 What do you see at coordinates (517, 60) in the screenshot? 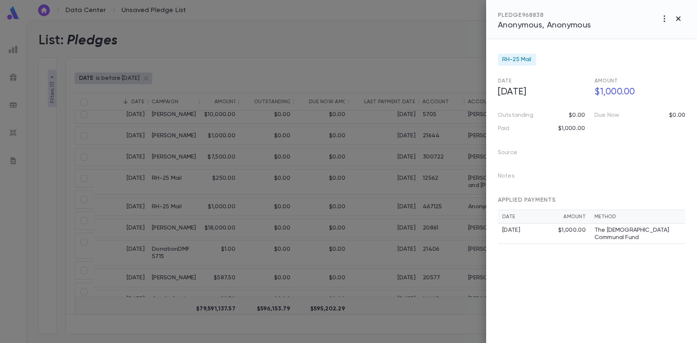
I see `span: RH-25 Mail` at bounding box center [517, 60].